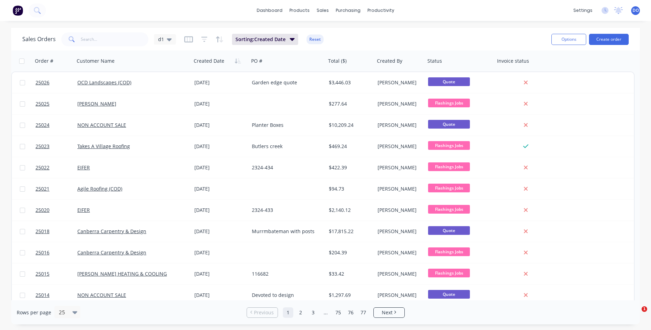 The image size is (651, 330). What do you see at coordinates (42, 83) in the screenshot?
I see `span: 25026` at bounding box center [42, 83].